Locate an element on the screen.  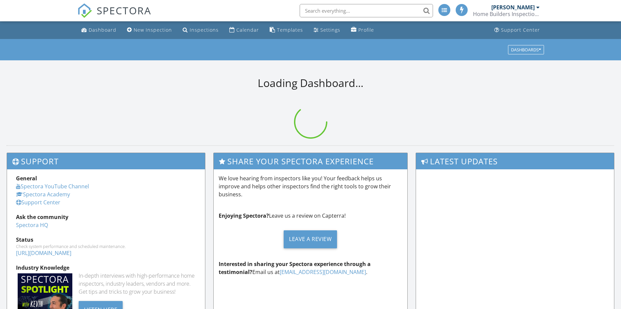
div: Dashboards is located at coordinates (526, 50).